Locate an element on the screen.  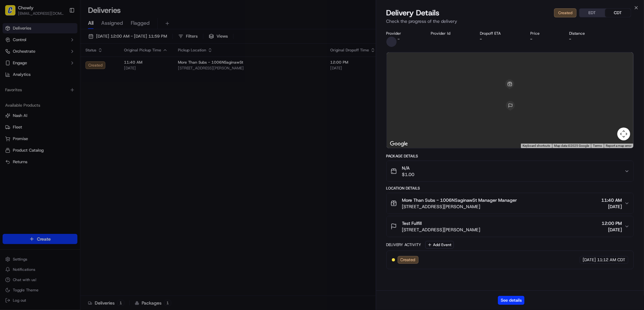
a: Terms (opens in new tab) is located at coordinates (597, 146).